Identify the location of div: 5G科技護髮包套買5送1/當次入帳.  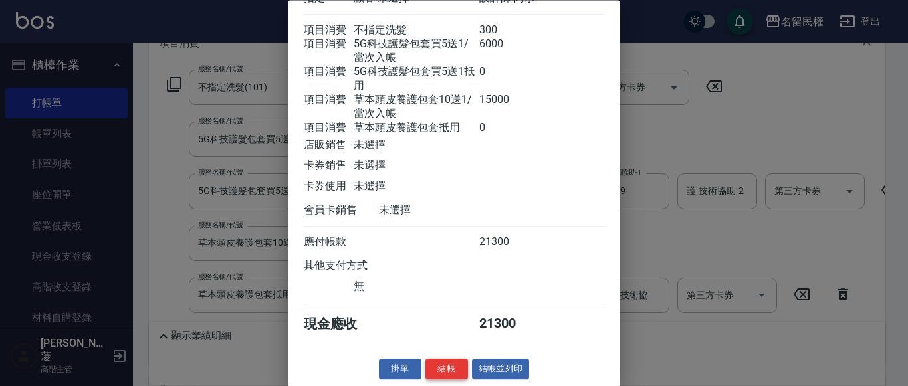
(416, 52).